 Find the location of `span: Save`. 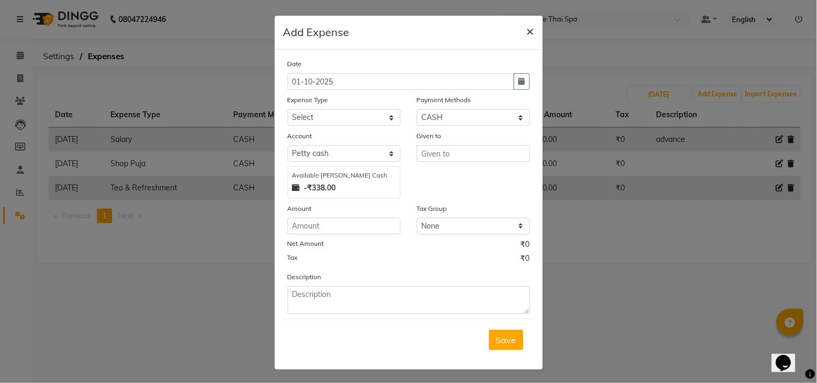

span: Save is located at coordinates (506, 340).